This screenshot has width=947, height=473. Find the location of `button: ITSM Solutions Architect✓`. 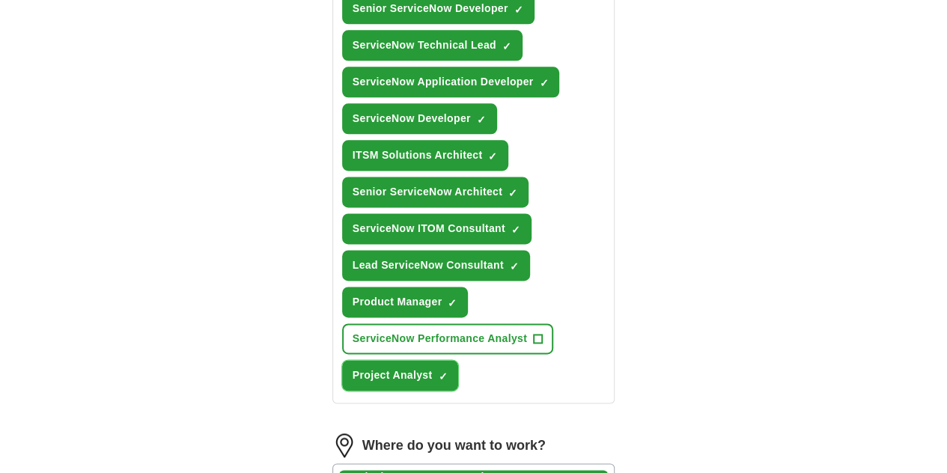

button: ITSM Solutions Architect✓ is located at coordinates (425, 155).